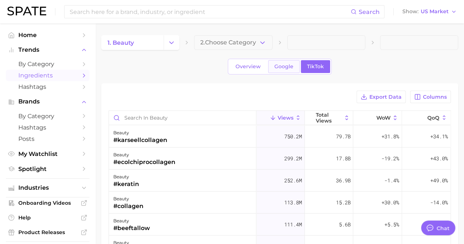  What do you see at coordinates (48, 232) in the screenshot?
I see `a: Product Releases` at bounding box center [48, 232].